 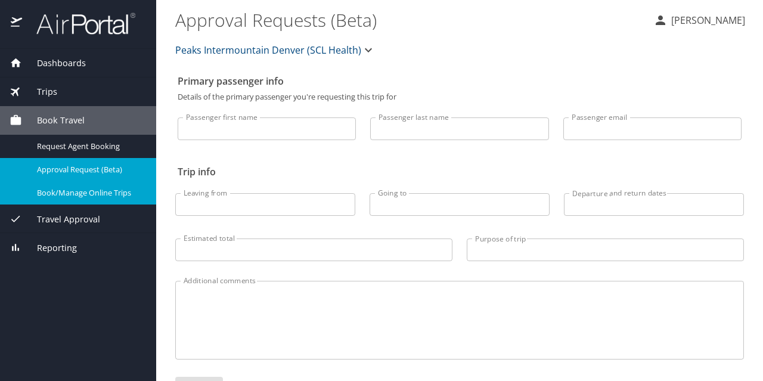 What do you see at coordinates (53, 120) in the screenshot?
I see `span: Book Travel` at bounding box center [53, 120].